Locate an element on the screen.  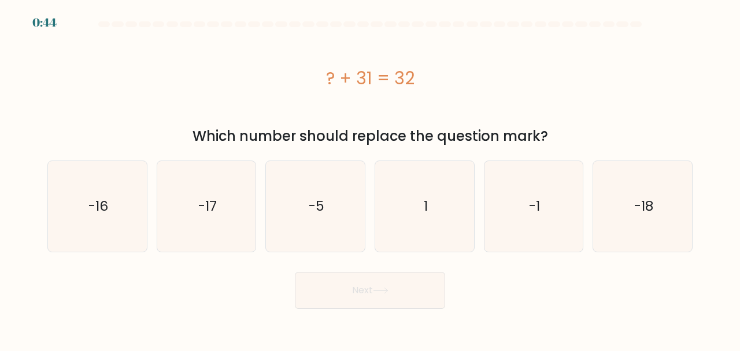
div: ? + 31 = 32 is located at coordinates (370, 78).